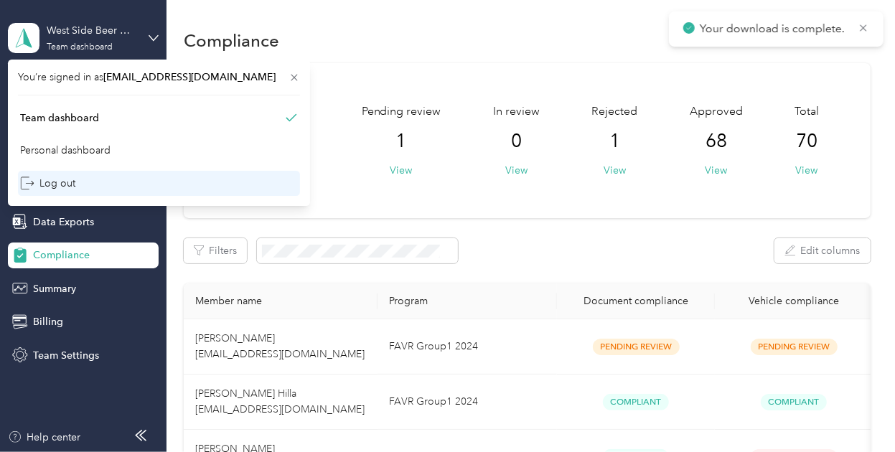  What do you see at coordinates (467, 301) in the screenshot?
I see `th: Program` at bounding box center [467, 301].